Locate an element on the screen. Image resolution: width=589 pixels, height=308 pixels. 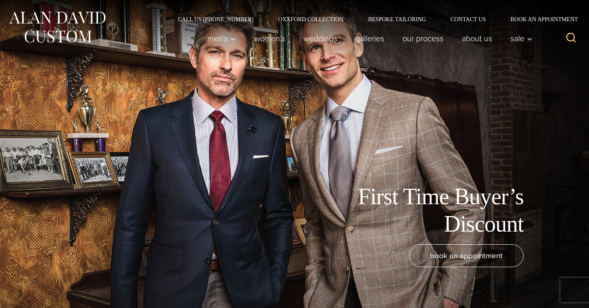
a: Book an Appointment is located at coordinates (539, 19).